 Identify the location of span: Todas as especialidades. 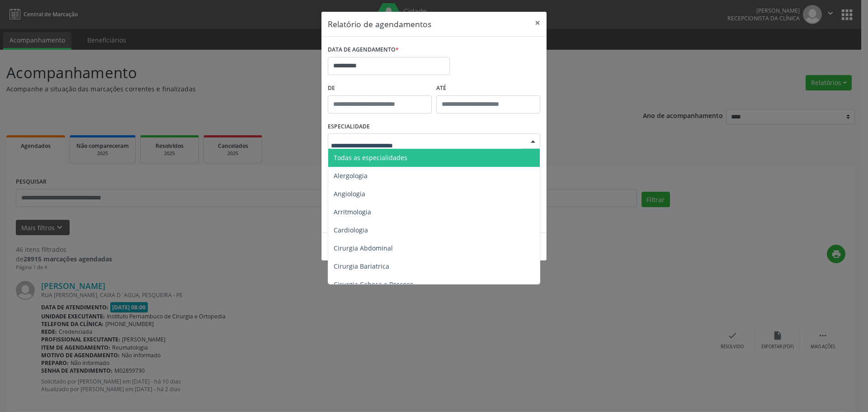
(371, 157).